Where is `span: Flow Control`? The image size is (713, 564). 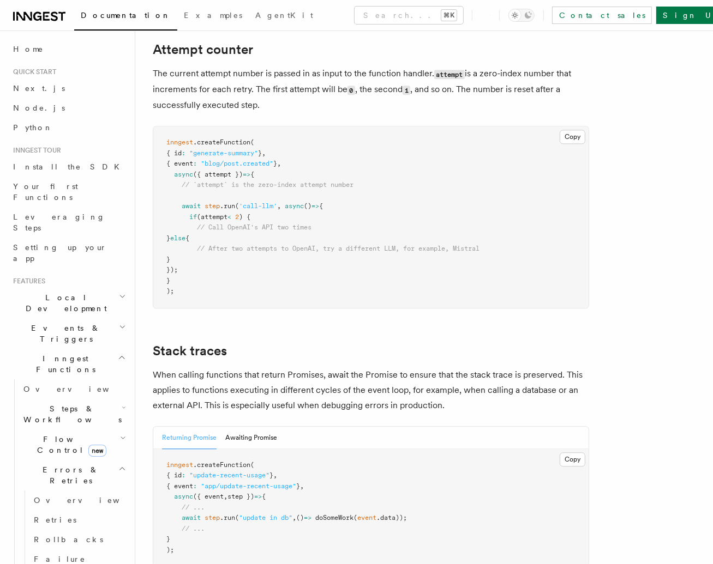
span: Flow Control is located at coordinates (69, 445).